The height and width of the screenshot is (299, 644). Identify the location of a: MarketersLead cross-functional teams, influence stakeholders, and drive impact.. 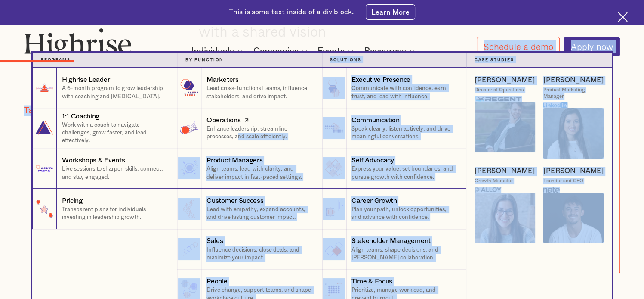
(249, 88).